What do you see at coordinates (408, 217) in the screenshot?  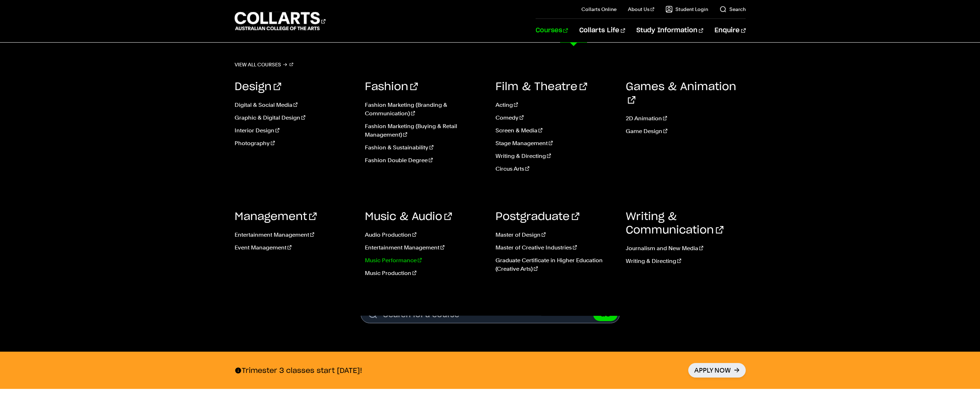 I see `a: Music & Audio` at bounding box center [408, 217].